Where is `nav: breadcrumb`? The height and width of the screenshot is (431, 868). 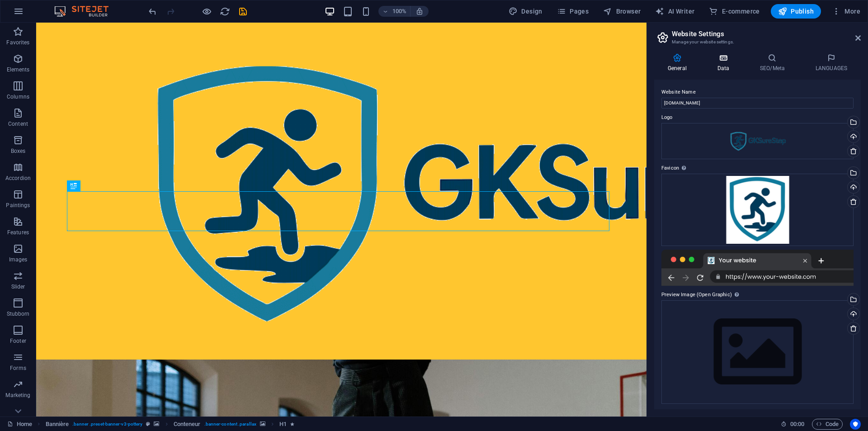
nav: breadcrumb is located at coordinates (170, 424).